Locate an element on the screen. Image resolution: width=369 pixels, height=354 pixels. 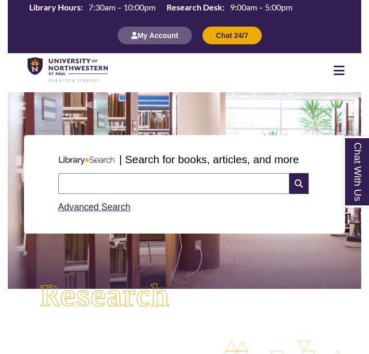
img: UNWSP Library Logo is located at coordinates (68, 70).